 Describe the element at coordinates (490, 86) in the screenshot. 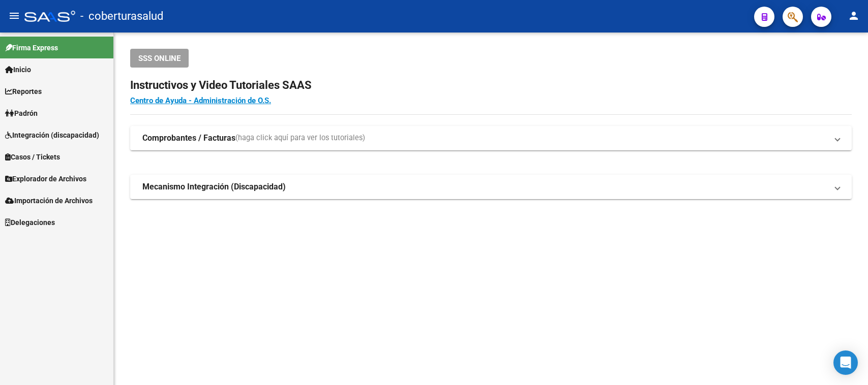

I see `h2: Instructivos y Video Tutoriales SAAS` at that location.